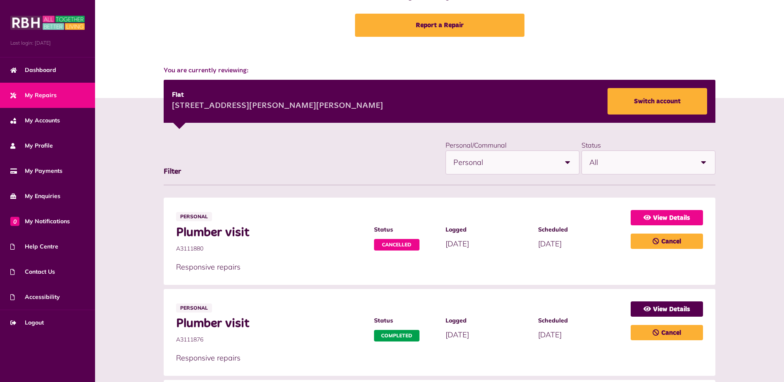  Describe the element at coordinates (35, 196) in the screenshot. I see `span: My Enquiries` at that location.